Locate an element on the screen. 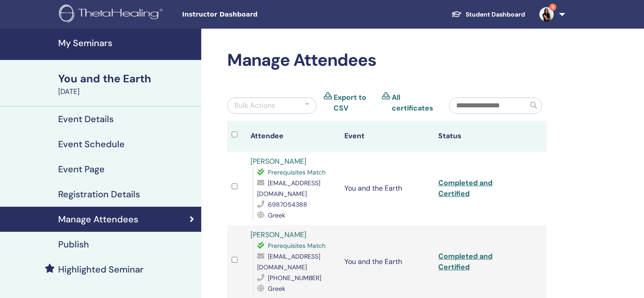  div: Bulk Actions is located at coordinates (254, 105).